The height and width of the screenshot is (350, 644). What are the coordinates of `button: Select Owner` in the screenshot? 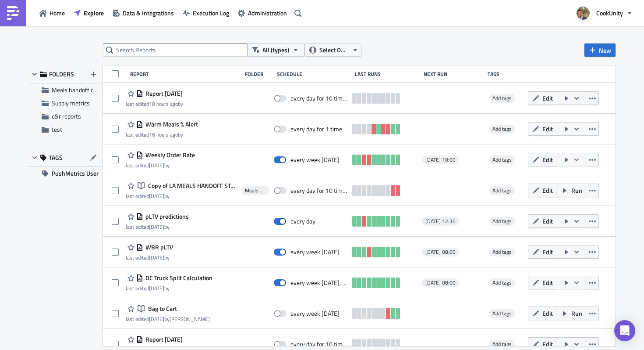 It's located at (333, 50).